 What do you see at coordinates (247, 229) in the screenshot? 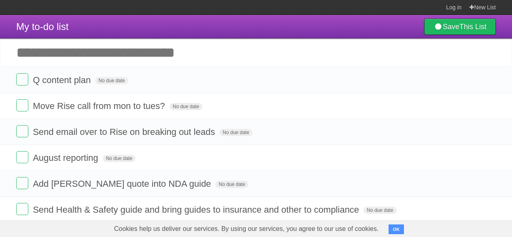
I see `span: Cookies help us deliver our services. By using our services, you agree to our use of cookies.` at bounding box center [247, 229].